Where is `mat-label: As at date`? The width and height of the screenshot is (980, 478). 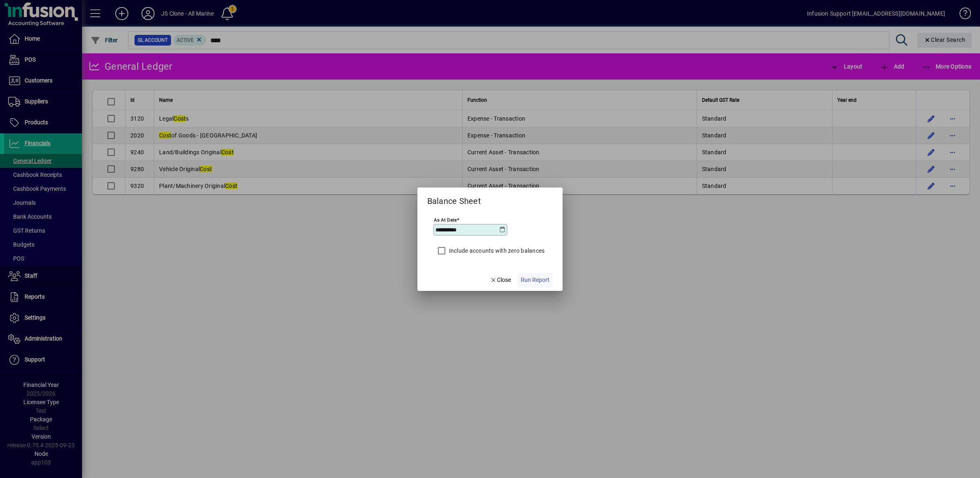
mat-label: As at date is located at coordinates (446, 220).